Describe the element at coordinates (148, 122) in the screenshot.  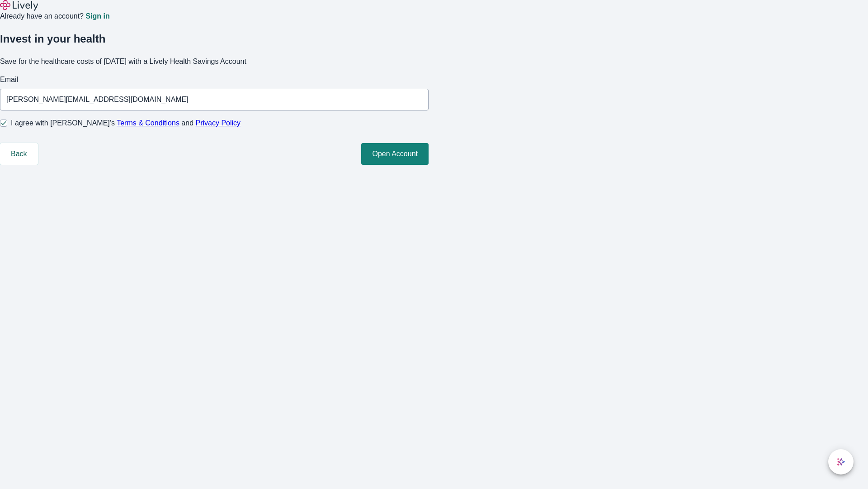
I see `a: Terms & Conditions` at that location.